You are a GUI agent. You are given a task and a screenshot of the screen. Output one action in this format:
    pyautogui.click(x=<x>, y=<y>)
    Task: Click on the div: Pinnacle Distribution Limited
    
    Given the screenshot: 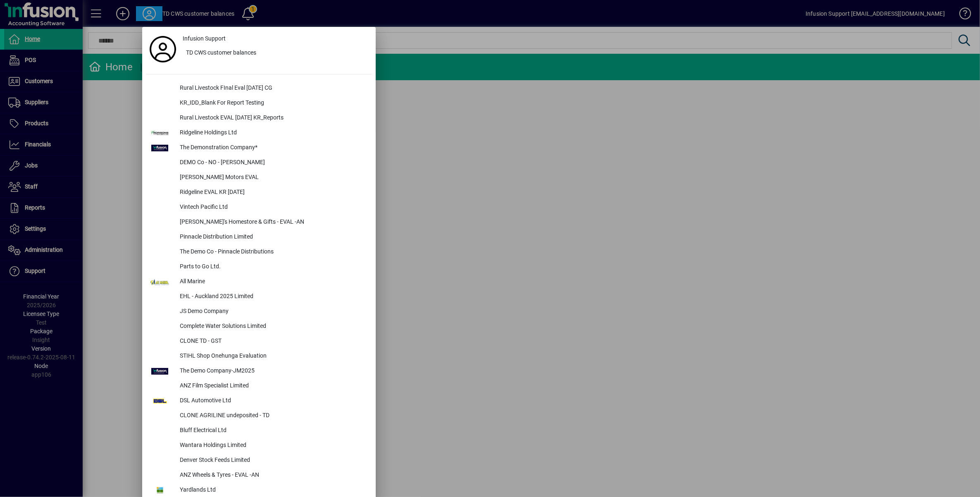 What is the action you would take?
    pyautogui.click(x=272, y=238)
    